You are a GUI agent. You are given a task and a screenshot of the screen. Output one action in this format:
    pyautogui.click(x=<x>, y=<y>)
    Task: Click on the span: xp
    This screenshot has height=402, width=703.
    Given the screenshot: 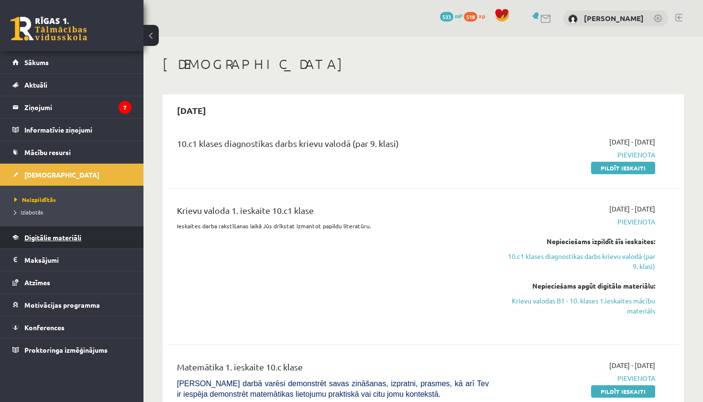 What is the action you would take?
    pyautogui.click(x=481, y=16)
    